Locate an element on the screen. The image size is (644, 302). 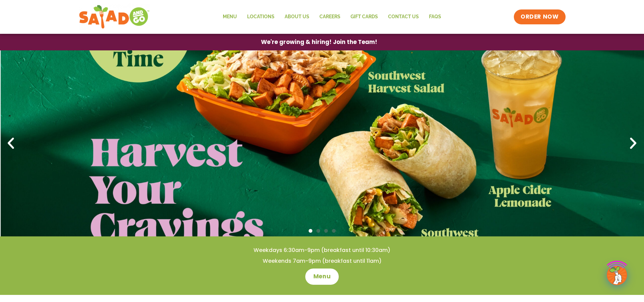
span: Go to slide 3 is located at coordinates (326, 230).